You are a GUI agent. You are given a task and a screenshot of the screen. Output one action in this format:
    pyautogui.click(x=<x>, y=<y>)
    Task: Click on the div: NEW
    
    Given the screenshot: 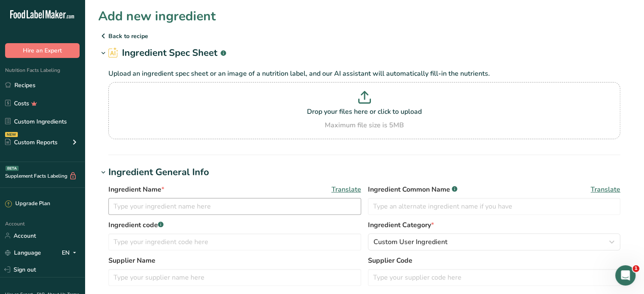 What is the action you would take?
    pyautogui.click(x=11, y=135)
    